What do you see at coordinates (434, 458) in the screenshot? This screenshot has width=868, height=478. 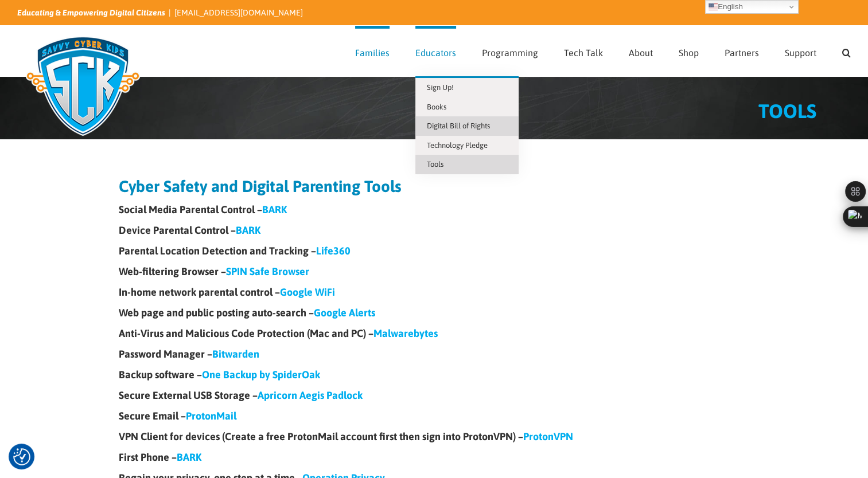 I see `h4: First Phone –` at bounding box center [434, 458].